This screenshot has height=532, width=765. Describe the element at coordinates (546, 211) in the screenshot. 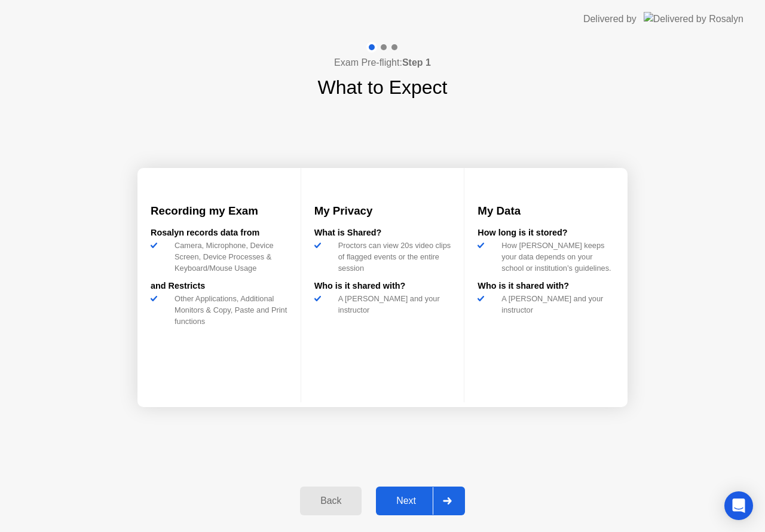

I see `h3: My Data` at that location.